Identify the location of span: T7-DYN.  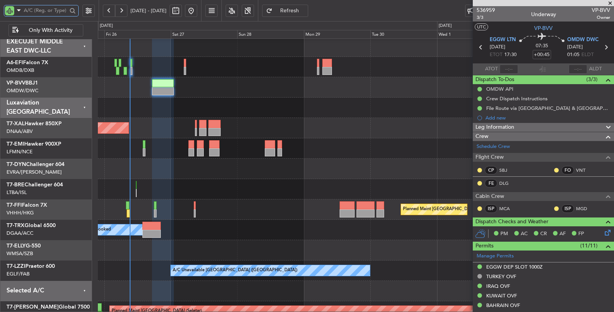
(16, 164).